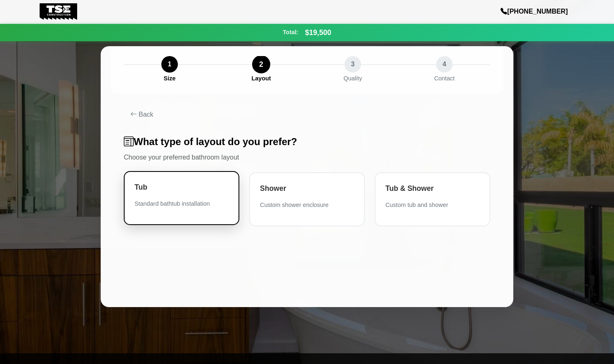  Describe the element at coordinates (307, 142) in the screenshot. I see `h3: What type of layout do you prefer?` at that location.